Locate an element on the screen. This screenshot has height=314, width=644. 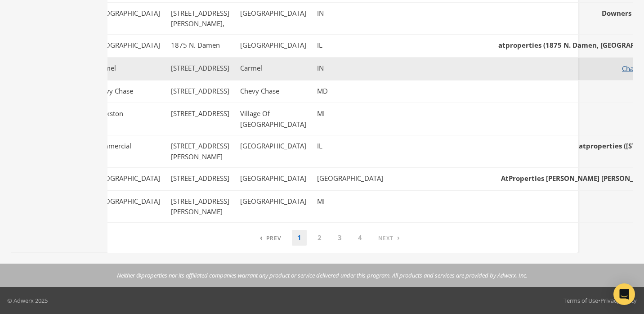
td: MD is located at coordinates (350, 91).